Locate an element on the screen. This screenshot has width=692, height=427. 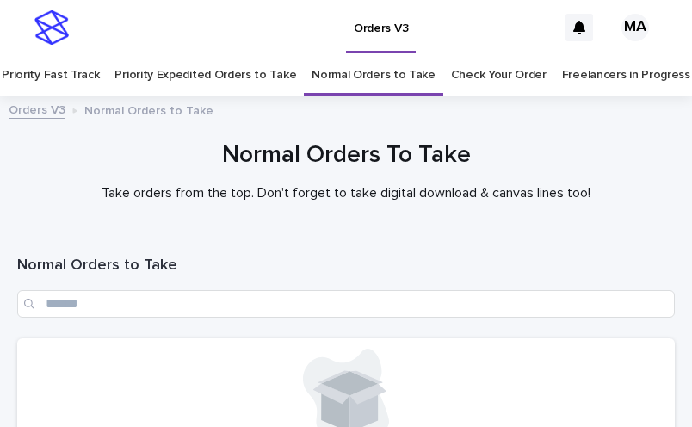
h1: Normal Orders To Take is located at coordinates (346, 155).